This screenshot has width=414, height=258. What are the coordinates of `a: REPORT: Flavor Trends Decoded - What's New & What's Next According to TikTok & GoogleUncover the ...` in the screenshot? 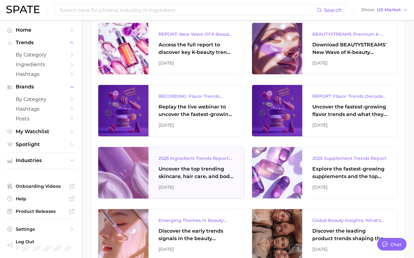 It's located at (325, 111).